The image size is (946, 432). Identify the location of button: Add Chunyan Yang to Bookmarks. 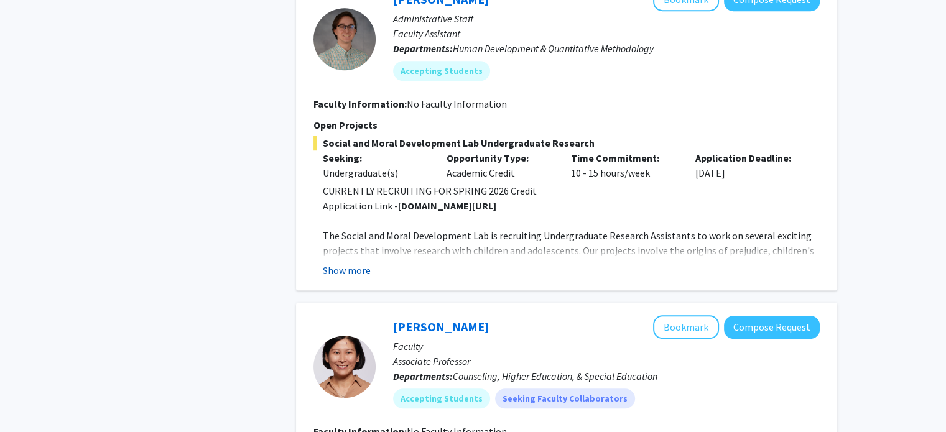
(686, 327).